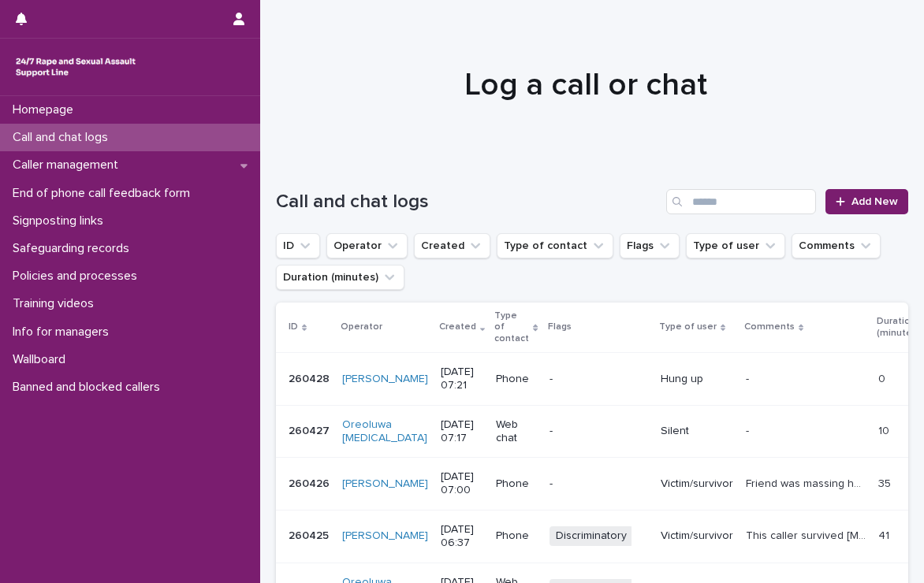  I want to click on p: 260425, so click(310, 534).